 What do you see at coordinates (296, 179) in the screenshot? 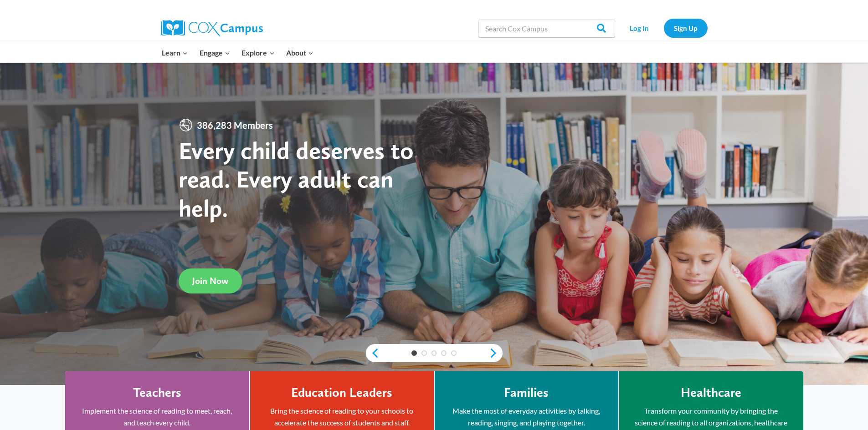
I see `strong: Every child deserves to read. Every adult can help.` at bounding box center [296, 179].